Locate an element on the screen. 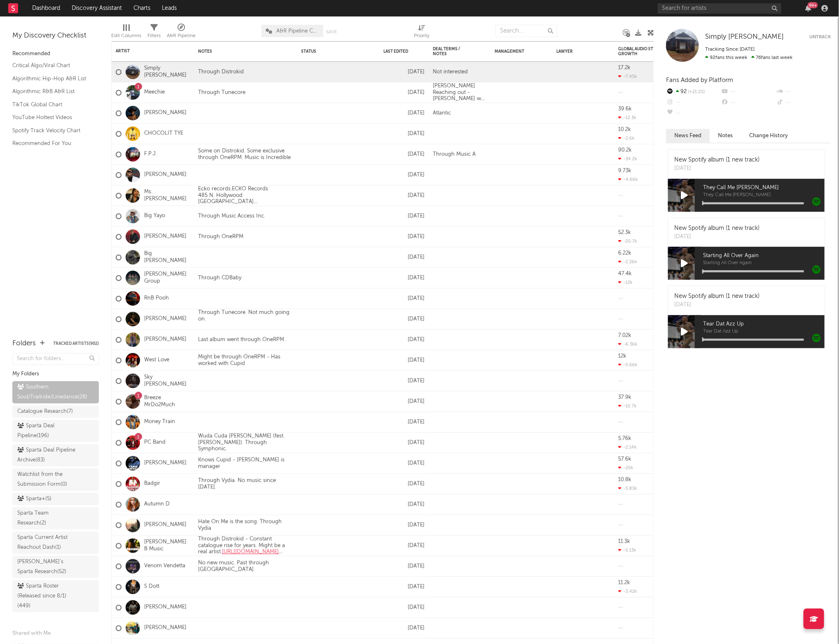  div: 99 + is located at coordinates (813, 5).